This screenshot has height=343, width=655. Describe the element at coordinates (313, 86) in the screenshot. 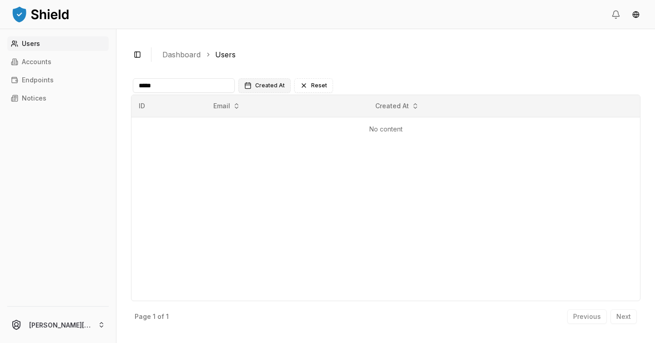

I see `button: Reset filters` at that location.